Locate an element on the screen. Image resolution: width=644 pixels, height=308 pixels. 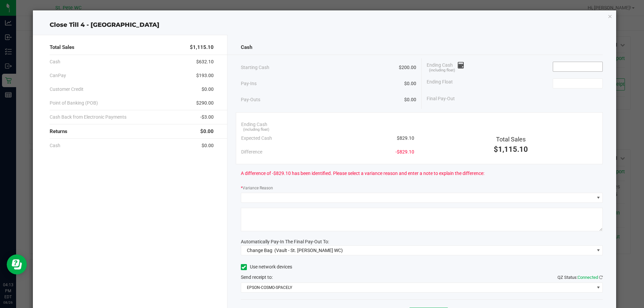
span: $290.00 is located at coordinates (205, 103).